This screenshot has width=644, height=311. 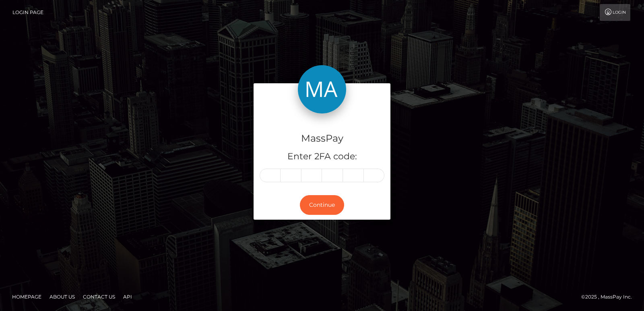 I want to click on div: © 2025 , MassPay Inc., so click(x=610, y=297).